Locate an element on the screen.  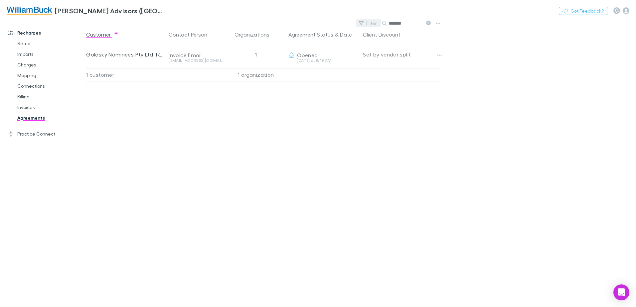
span: Opened is located at coordinates (307, 55).